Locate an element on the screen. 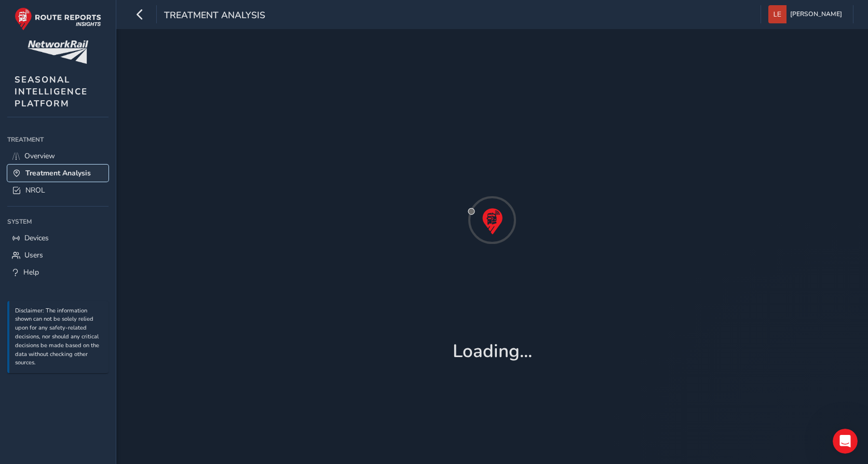 This screenshot has width=868, height=464. span: Users is located at coordinates (33, 255).